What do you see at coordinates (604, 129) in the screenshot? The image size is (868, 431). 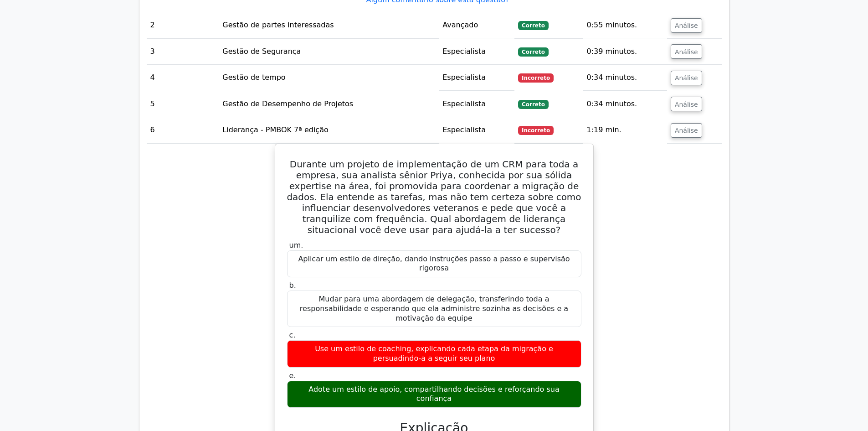 I see `font: 1:19 min.` at bounding box center [604, 129].